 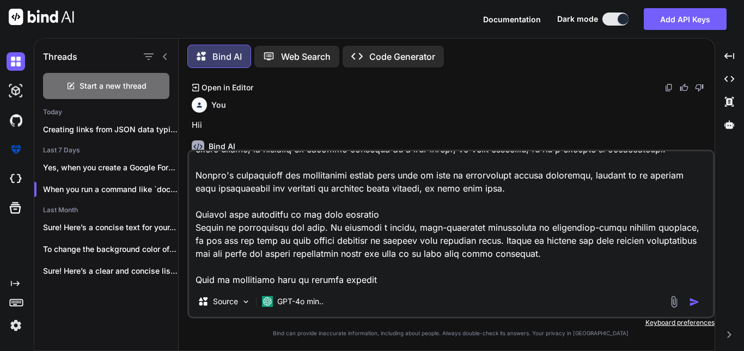 I want to click on h2: Last 7 Days, so click(x=106, y=150).